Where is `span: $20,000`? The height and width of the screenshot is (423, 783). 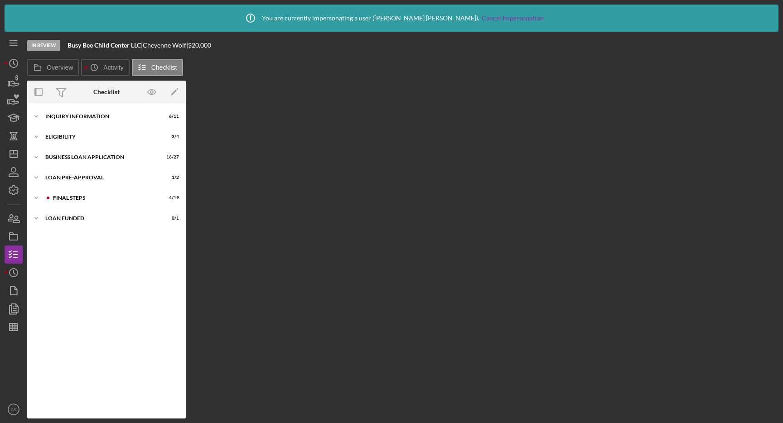 span: $20,000 is located at coordinates (199, 45).